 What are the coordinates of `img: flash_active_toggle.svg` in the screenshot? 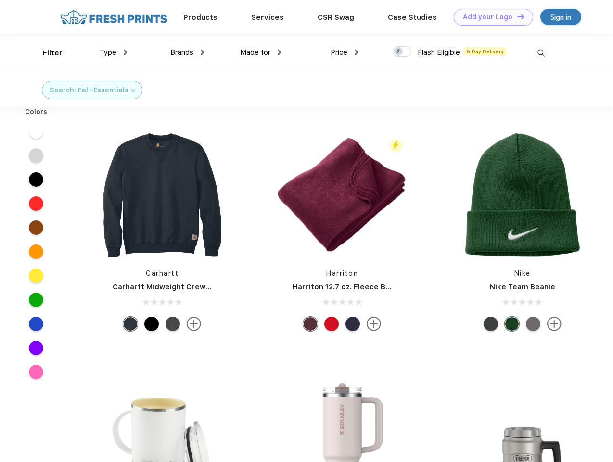 It's located at (396, 145).